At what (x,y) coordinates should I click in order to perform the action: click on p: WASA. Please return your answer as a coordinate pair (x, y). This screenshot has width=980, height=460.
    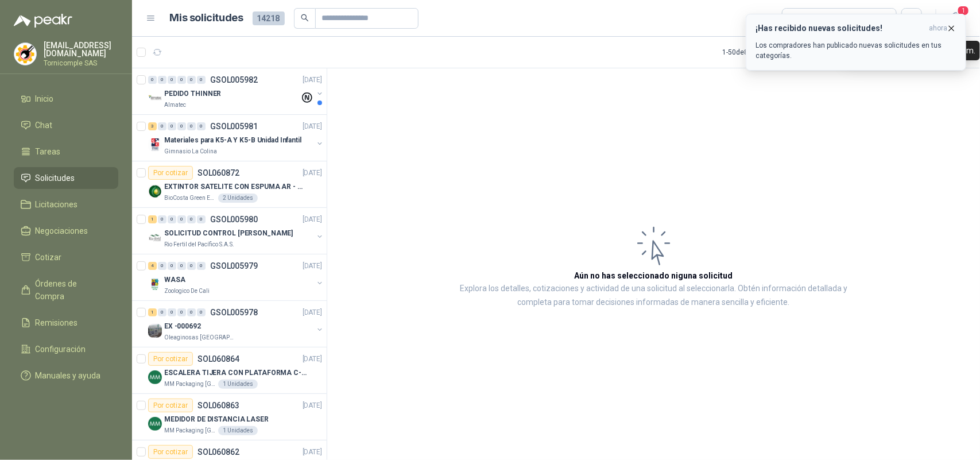
    Looking at the image, I should click on (174, 280).